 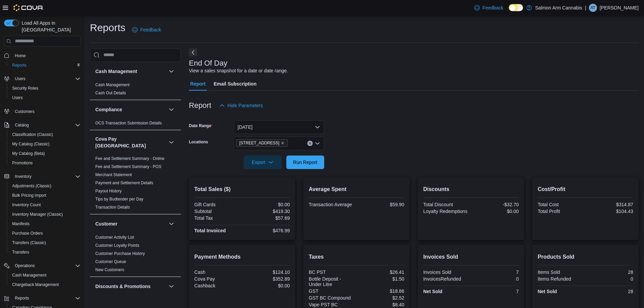 What do you see at coordinates (17, 98) in the screenshot?
I see `span: Users` at bounding box center [17, 98].